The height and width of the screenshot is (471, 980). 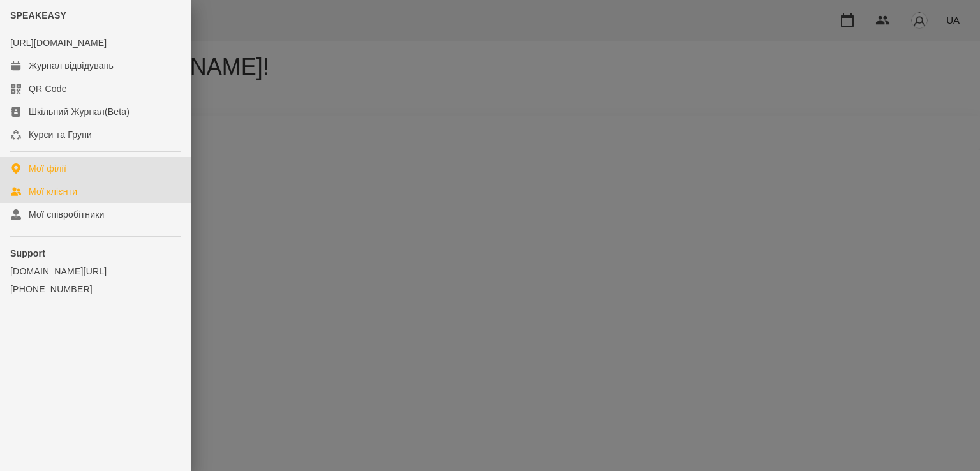 I want to click on div: Журнал відвідувань, so click(x=71, y=66).